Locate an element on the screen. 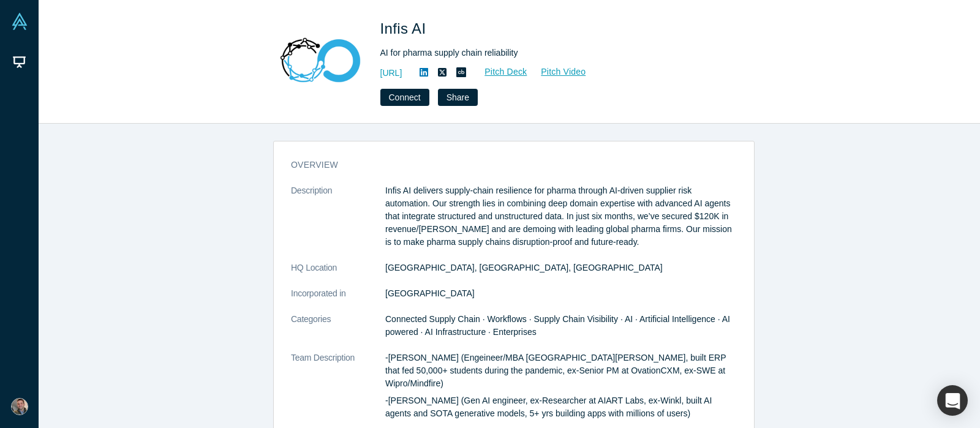 This screenshot has height=428, width=980. p: Infis AI delivers supply-chain resilience for pharma through AI-driven supplier risk automation. ... is located at coordinates (561, 216).